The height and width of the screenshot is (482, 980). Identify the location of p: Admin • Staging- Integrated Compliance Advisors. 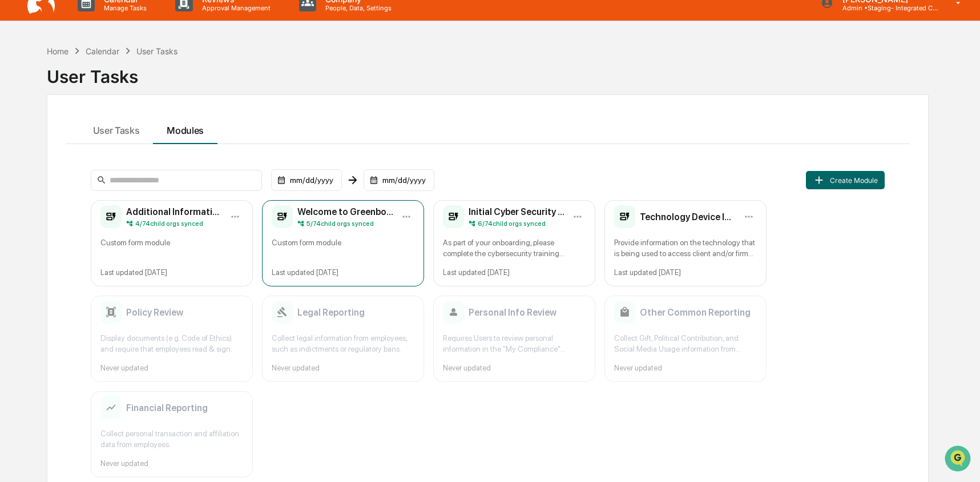
(887, 8).